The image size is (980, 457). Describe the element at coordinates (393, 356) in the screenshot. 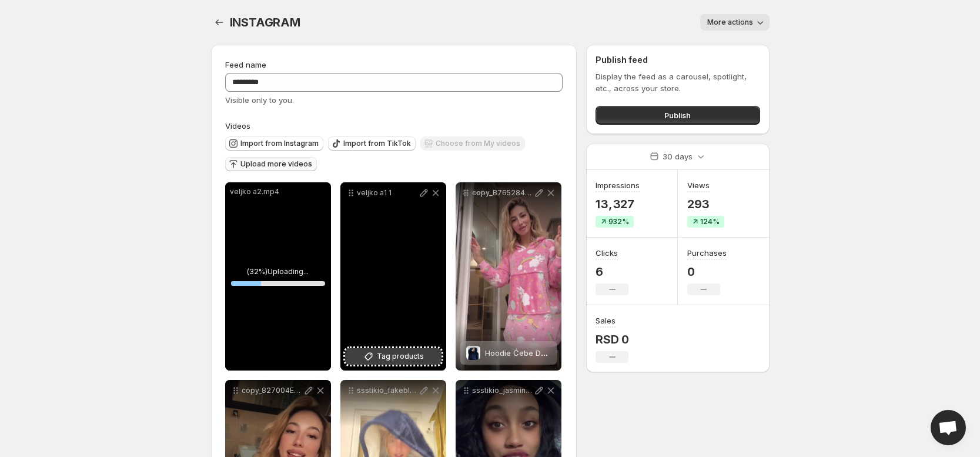

I see `button: Tag products` at that location.